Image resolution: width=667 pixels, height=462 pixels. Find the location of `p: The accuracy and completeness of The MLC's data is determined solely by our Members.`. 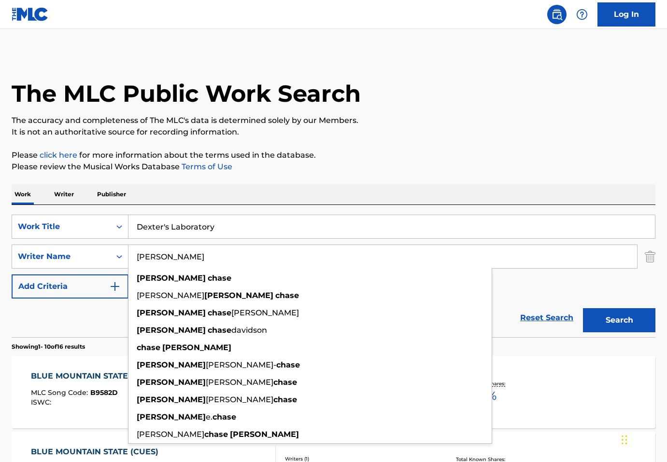

p: The accuracy and completeness of The MLC's data is determined solely by our Members. is located at coordinates (333, 121).